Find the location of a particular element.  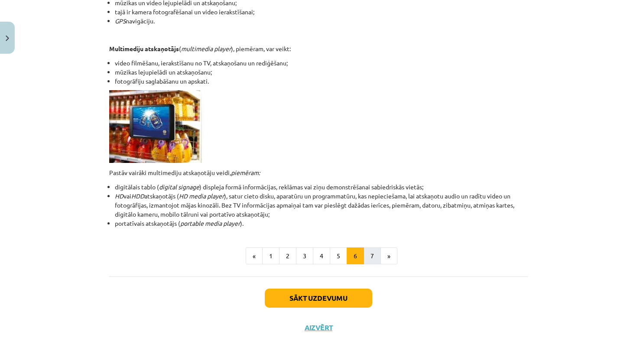

li: navigāciju. is located at coordinates (321, 21).